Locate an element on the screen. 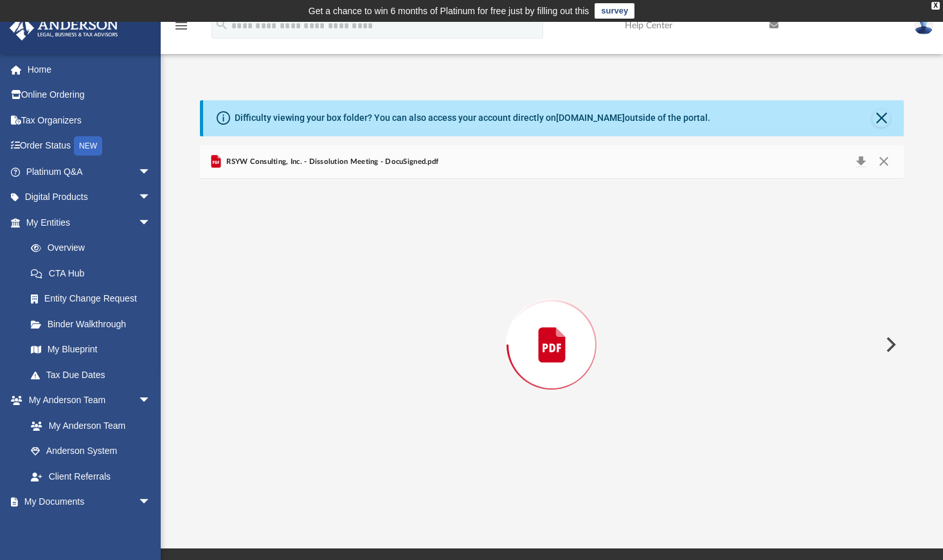 This screenshot has width=943, height=560. a: menu is located at coordinates (182, 29).